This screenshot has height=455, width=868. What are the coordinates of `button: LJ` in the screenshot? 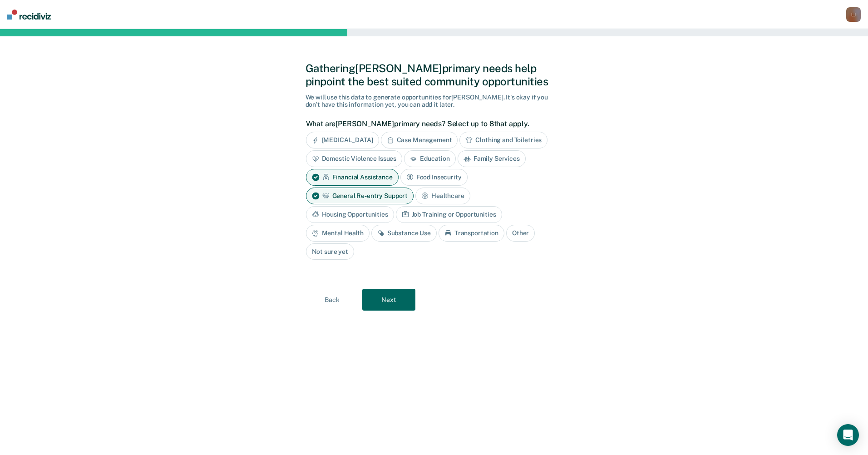 It's located at (853, 15).